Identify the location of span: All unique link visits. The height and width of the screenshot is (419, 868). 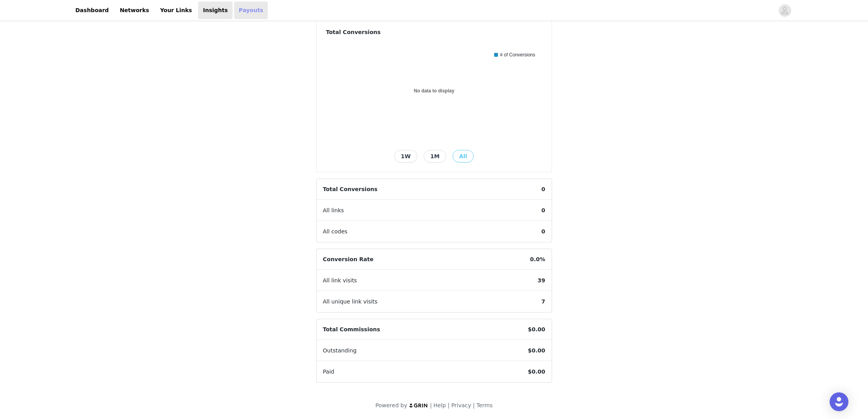
(351, 301).